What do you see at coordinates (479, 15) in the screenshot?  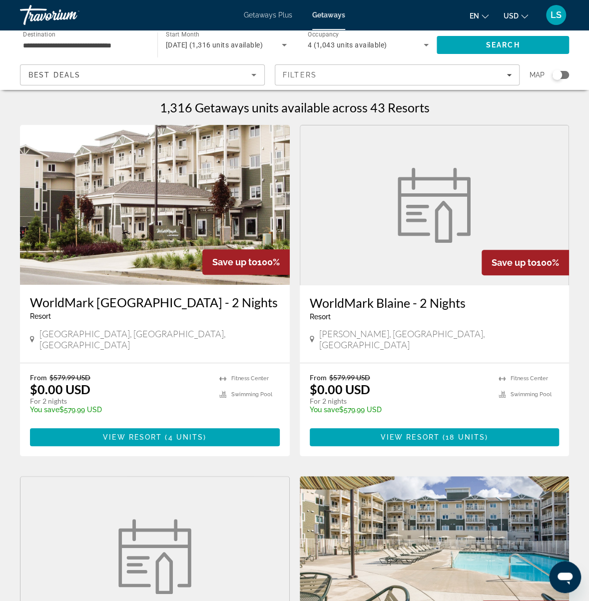 I see `button: Change language` at bounding box center [479, 15].